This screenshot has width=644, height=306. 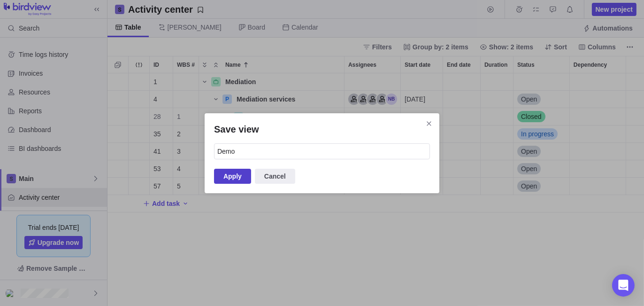 I want to click on span: Cancel, so click(x=275, y=176).